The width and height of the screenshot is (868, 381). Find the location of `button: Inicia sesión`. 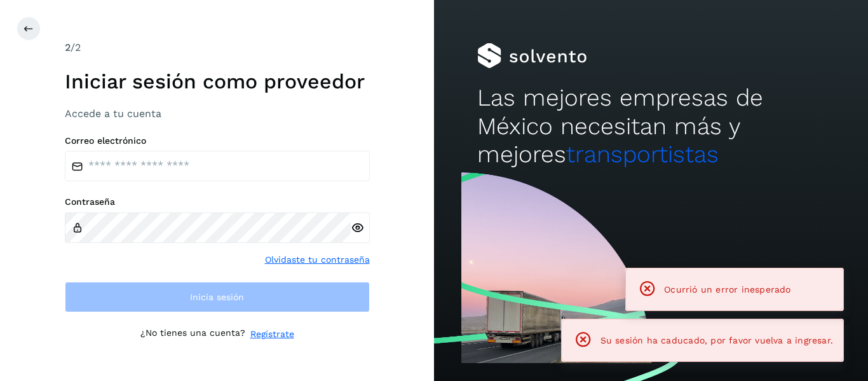

button: Inicia sesión is located at coordinates (217, 297).